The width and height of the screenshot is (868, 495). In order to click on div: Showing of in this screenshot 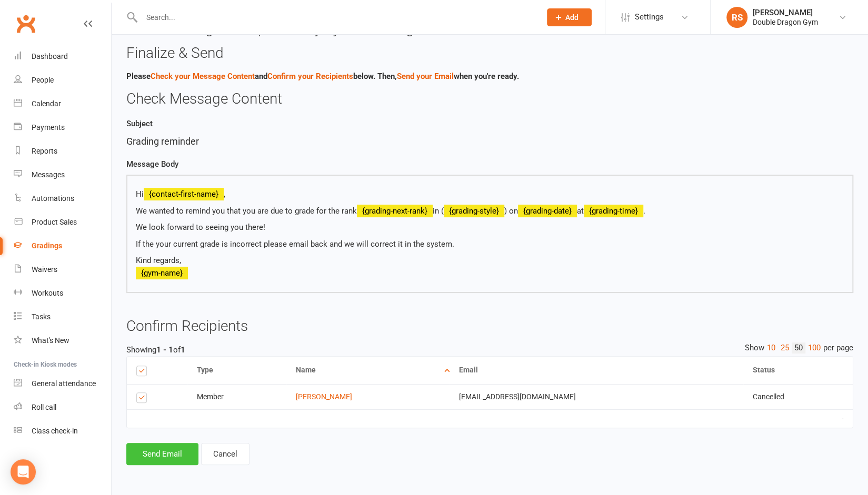, I will do `click(490, 350)`.